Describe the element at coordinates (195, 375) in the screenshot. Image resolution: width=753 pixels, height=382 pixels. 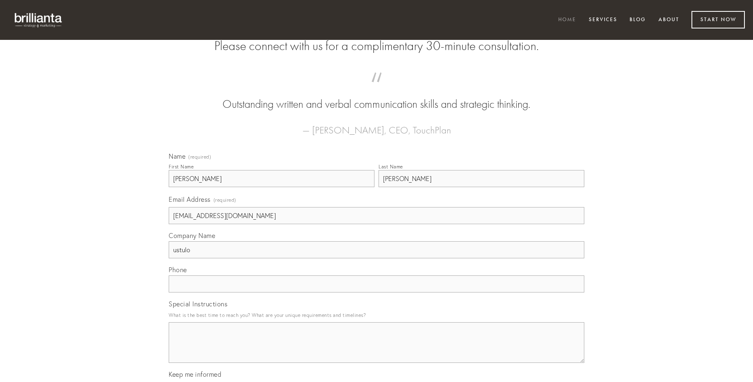
I see `span: Keep me informed` at that location.